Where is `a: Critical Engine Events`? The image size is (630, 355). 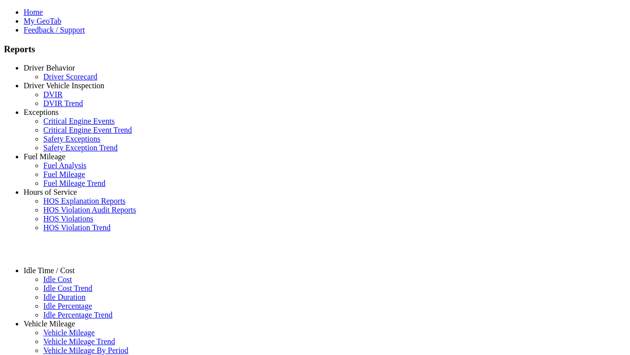
a: Critical Engine Events is located at coordinates (79, 121).